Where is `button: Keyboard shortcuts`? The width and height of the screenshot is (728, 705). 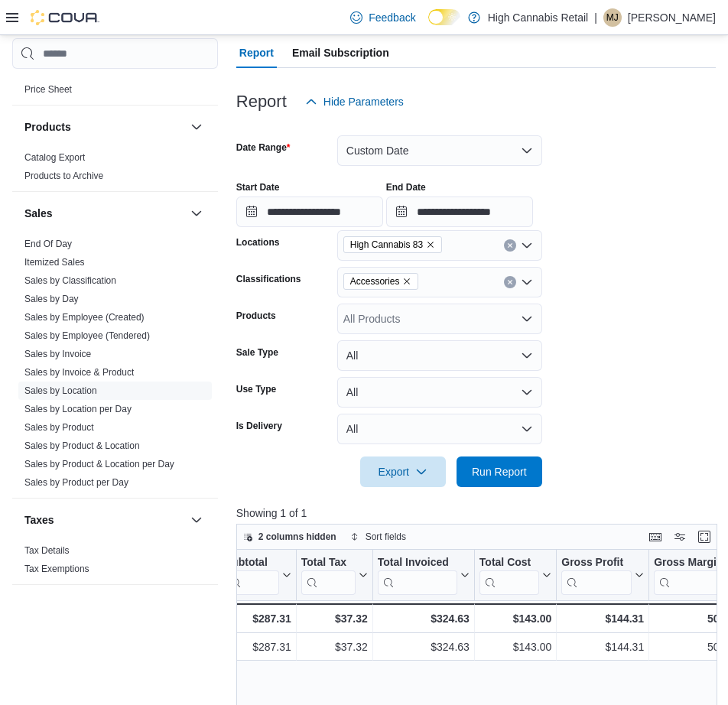
button: Keyboard shortcuts is located at coordinates (655, 537).